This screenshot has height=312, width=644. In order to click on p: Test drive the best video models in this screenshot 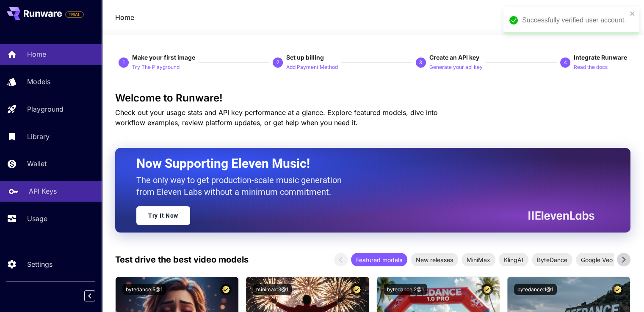, I will do `click(182, 260)`.